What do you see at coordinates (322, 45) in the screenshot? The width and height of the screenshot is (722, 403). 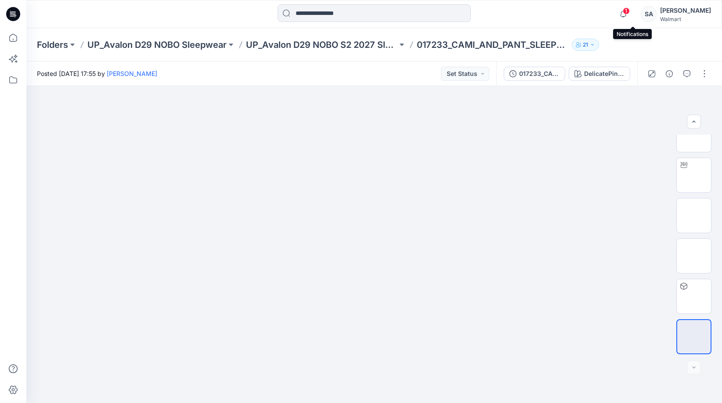 I see `a: UP_Avalon D29 NOBO S2 2027 Sleepwear` at bounding box center [322, 45].